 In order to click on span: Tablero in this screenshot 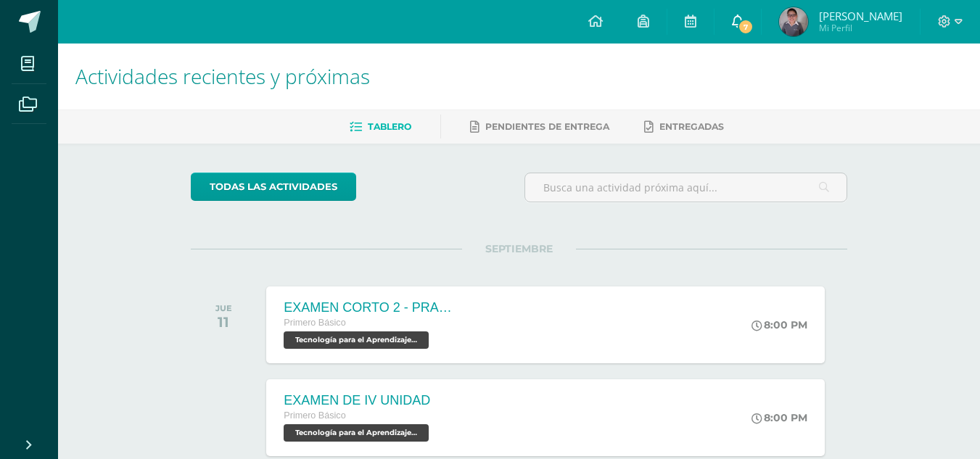, I will do `click(390, 126)`.